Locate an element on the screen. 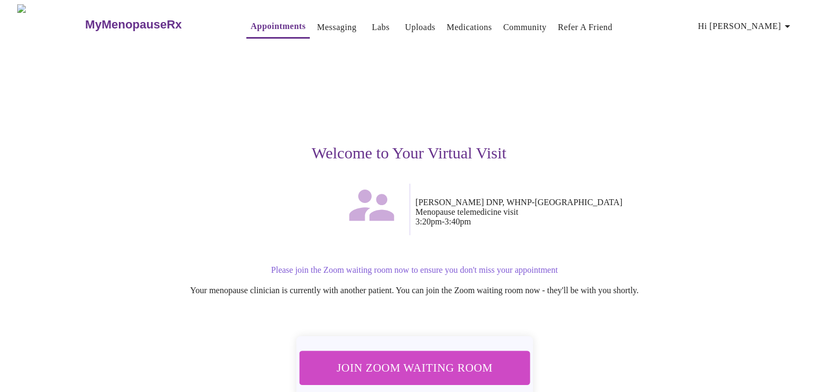 This screenshot has width=818, height=392. a: Uploads is located at coordinates (420, 27).